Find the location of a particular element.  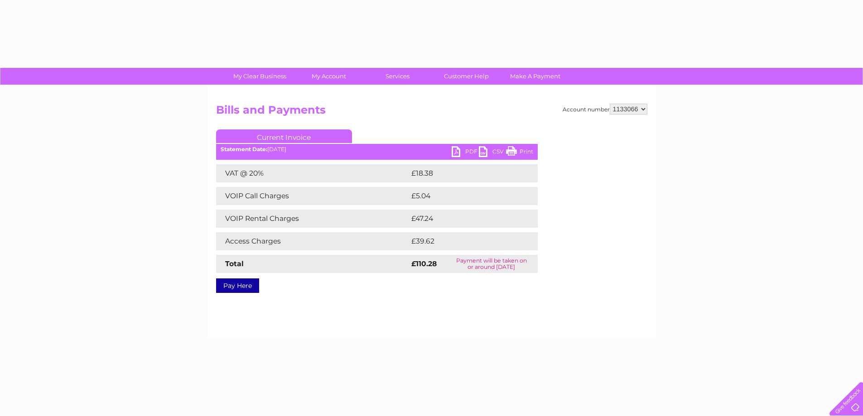

strong: Total is located at coordinates (234, 264).